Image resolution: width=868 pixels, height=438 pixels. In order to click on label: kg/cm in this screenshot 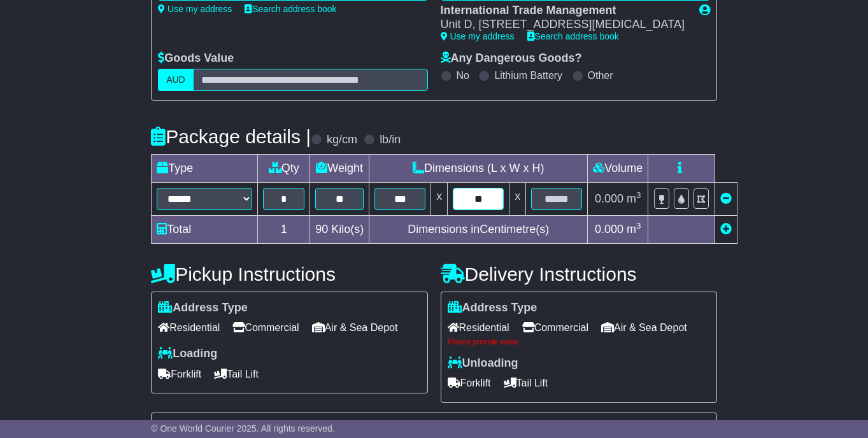, I will do `click(342, 140)`.